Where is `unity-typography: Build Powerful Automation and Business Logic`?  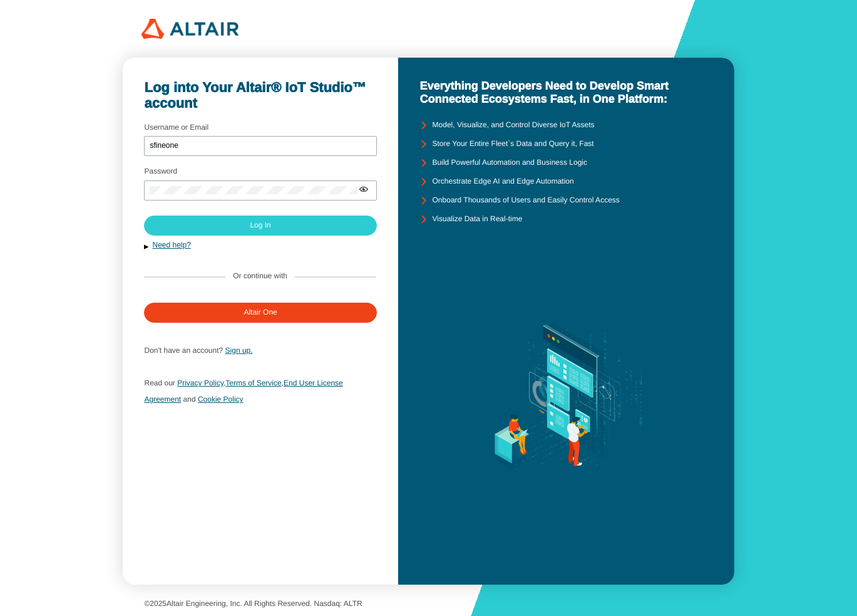
unity-typography: Build Powerful Automation and Business Logic is located at coordinates (510, 162).